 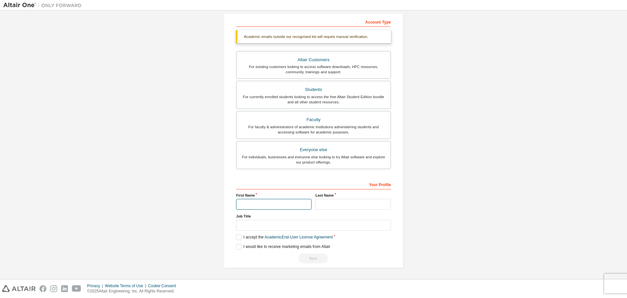 I want to click on div: Account Type, so click(x=314, y=22).